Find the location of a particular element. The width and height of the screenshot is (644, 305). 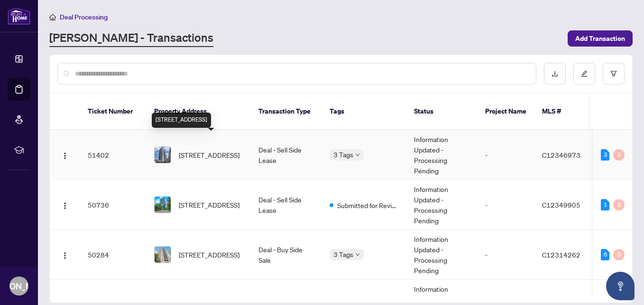

span: home is located at coordinates (52, 17).